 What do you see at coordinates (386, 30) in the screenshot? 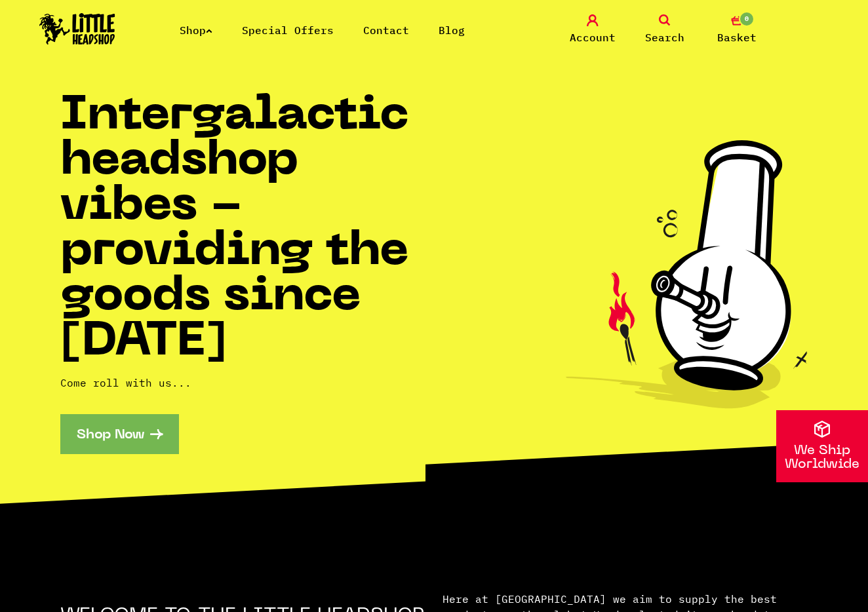
I see `a: Contact` at bounding box center [386, 30].